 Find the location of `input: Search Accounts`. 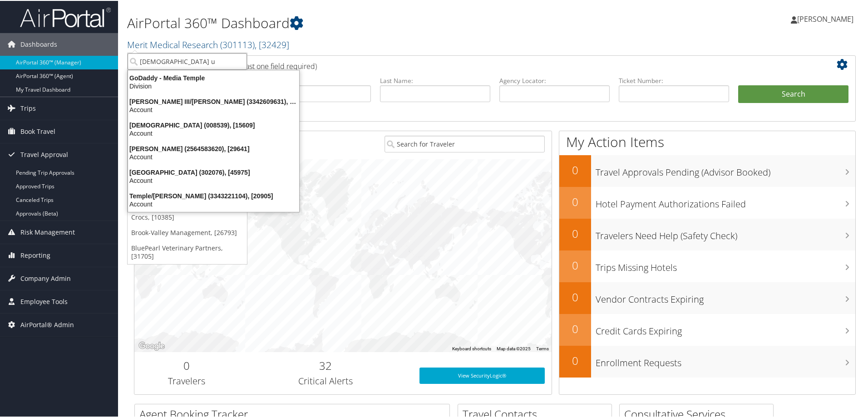

input: Search Accounts is located at coordinates (187, 60).